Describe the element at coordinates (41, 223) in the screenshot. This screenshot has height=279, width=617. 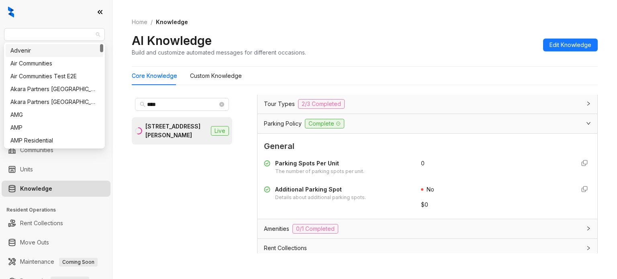
I see `a: Rent Collections` at that location.